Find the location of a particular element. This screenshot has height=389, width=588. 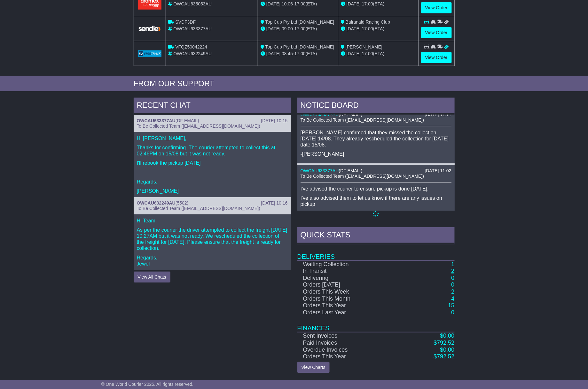

a: 1 is located at coordinates (453, 265).